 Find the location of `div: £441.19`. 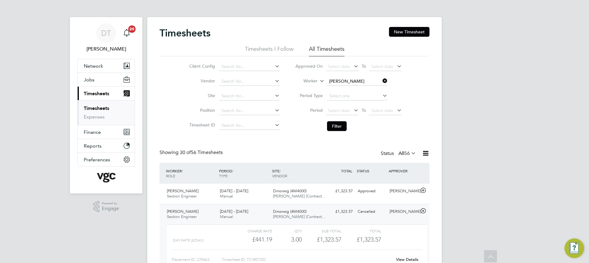

div: £441.19 is located at coordinates (252, 240).